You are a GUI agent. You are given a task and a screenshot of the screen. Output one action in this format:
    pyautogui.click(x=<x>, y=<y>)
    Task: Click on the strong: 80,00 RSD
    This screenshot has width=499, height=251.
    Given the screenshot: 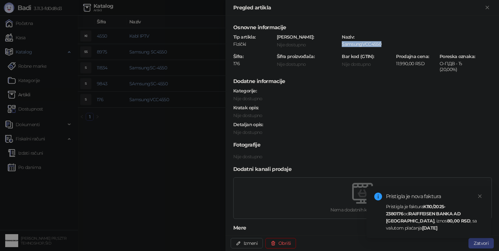 What is the action you would take?
    pyautogui.click(x=459, y=221)
    